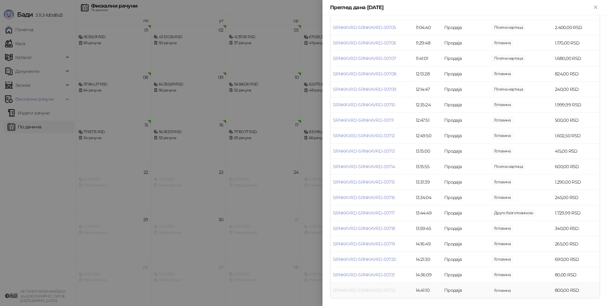  I want to click on td: 500,00 RSD, so click(576, 120).